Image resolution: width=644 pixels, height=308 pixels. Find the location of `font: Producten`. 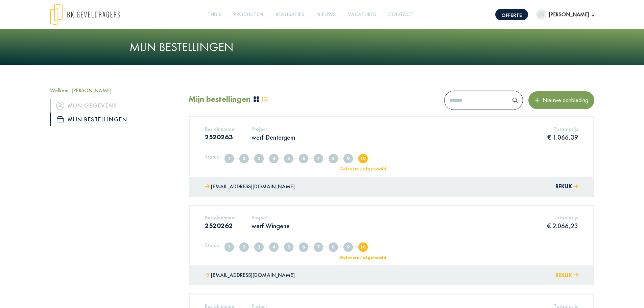

font: Producten is located at coordinates (249, 14).